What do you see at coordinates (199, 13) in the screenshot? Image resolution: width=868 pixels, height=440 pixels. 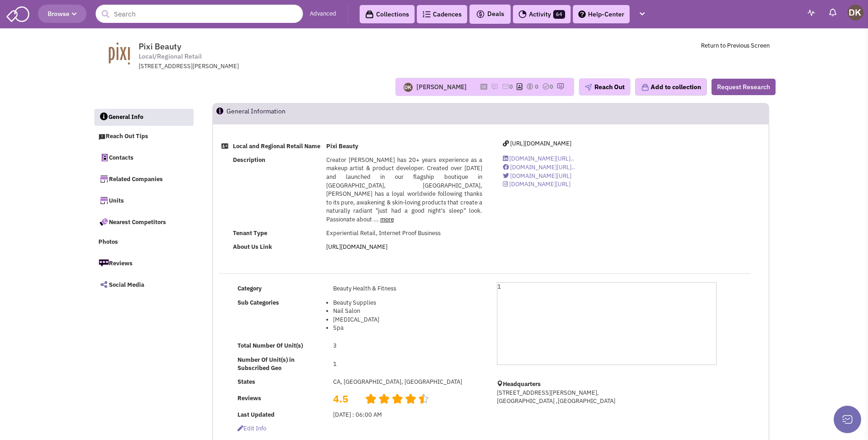 I see `input: Search` at bounding box center [199, 13].